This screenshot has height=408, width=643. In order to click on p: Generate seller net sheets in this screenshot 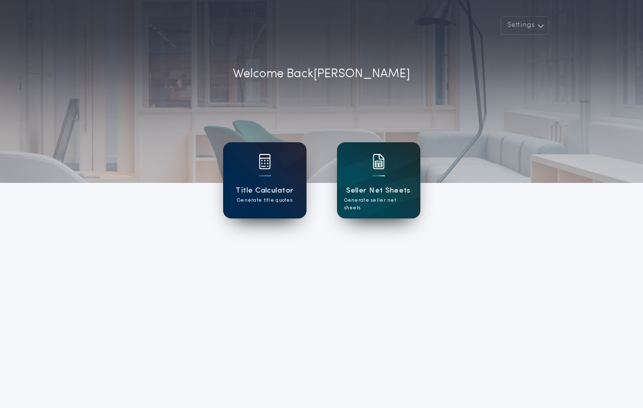, I will do `click(379, 204)`.